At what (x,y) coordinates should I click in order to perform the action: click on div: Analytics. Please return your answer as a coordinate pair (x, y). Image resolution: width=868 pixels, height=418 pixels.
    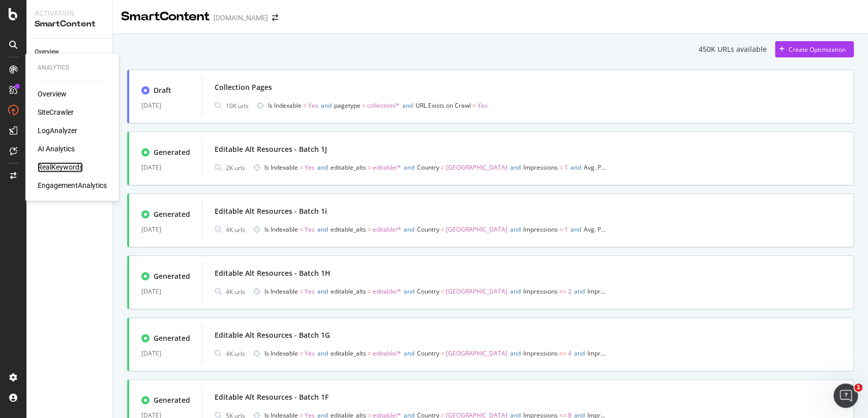
    Looking at the image, I should click on (72, 68).